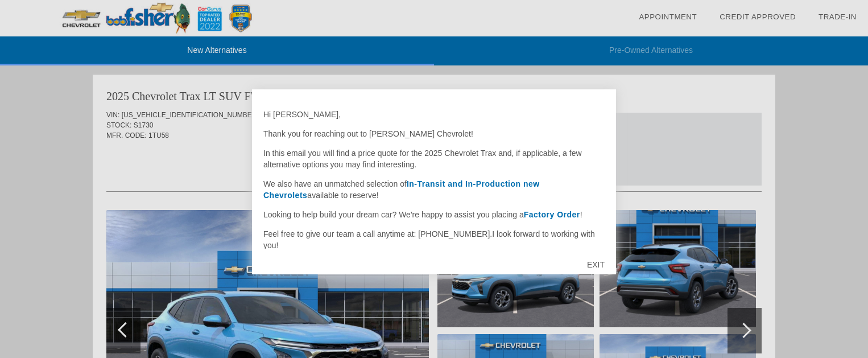 This screenshot has height=358, width=868. I want to click on strong: Factory Order, so click(552, 215).